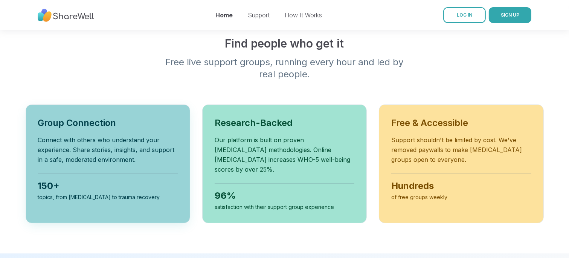 The image size is (569, 258). I want to click on div: of free groups weekly, so click(461, 197).